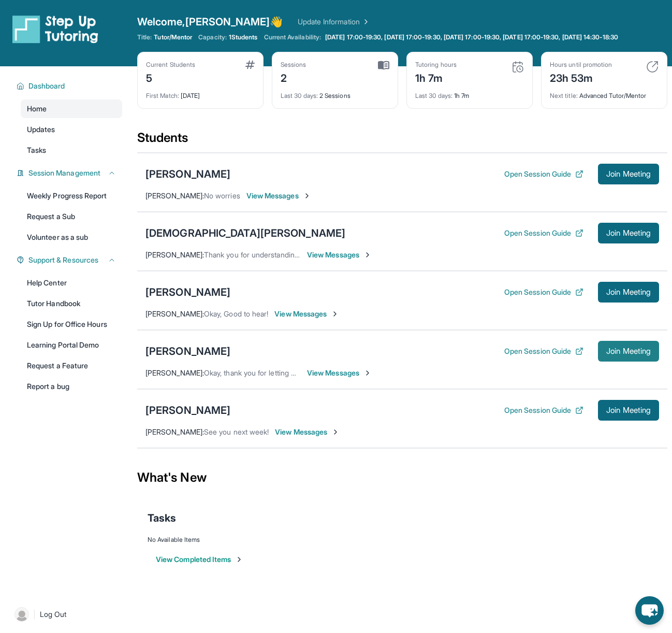 This screenshot has width=672, height=633. Describe the element at coordinates (71, 365) in the screenshot. I see `a: Request a Feature` at that location.